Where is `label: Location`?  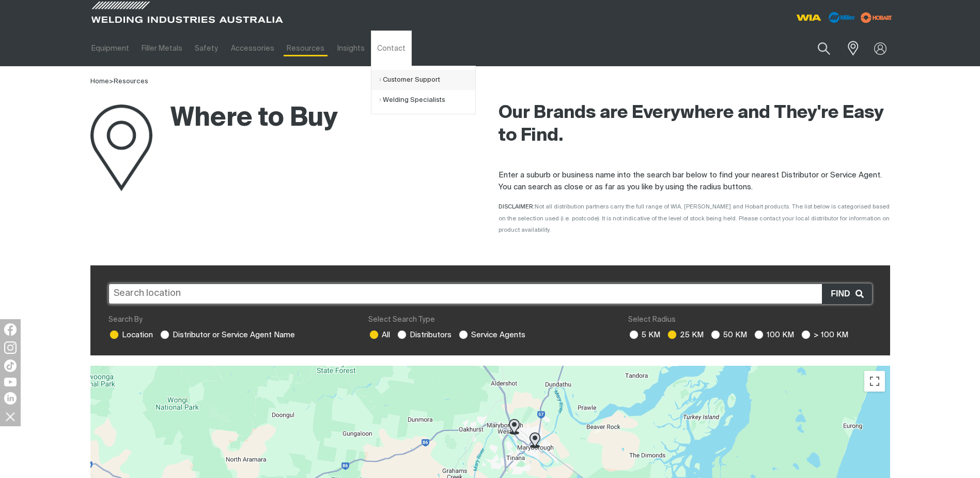 label: Location is located at coordinates (130, 334).